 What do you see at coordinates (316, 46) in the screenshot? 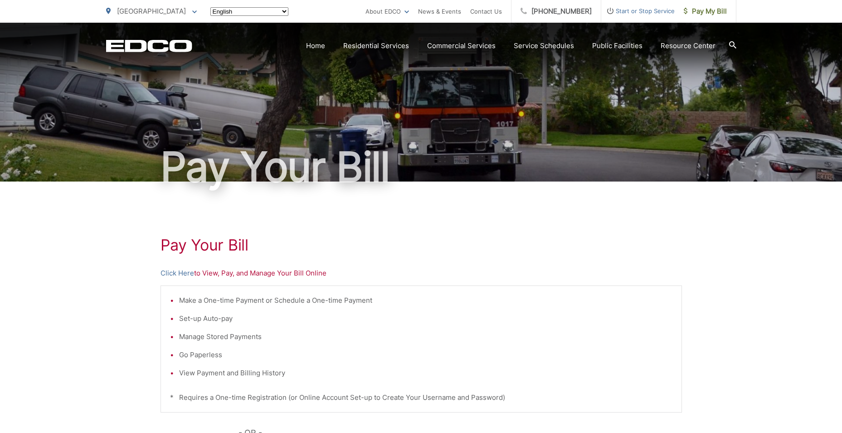
I see `a: Home` at bounding box center [316, 46].